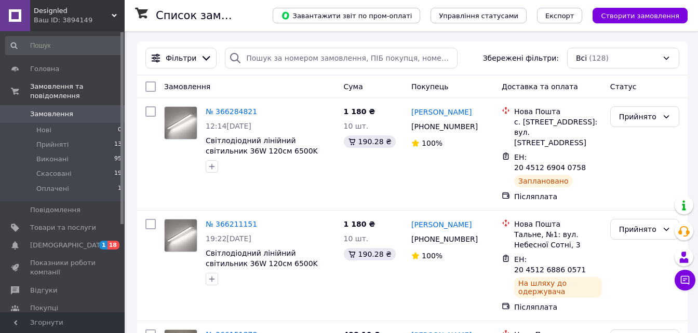 This screenshot has height=333, width=698. What do you see at coordinates (543, 181) in the screenshot?
I see `div: Заплановано` at bounding box center [543, 181].